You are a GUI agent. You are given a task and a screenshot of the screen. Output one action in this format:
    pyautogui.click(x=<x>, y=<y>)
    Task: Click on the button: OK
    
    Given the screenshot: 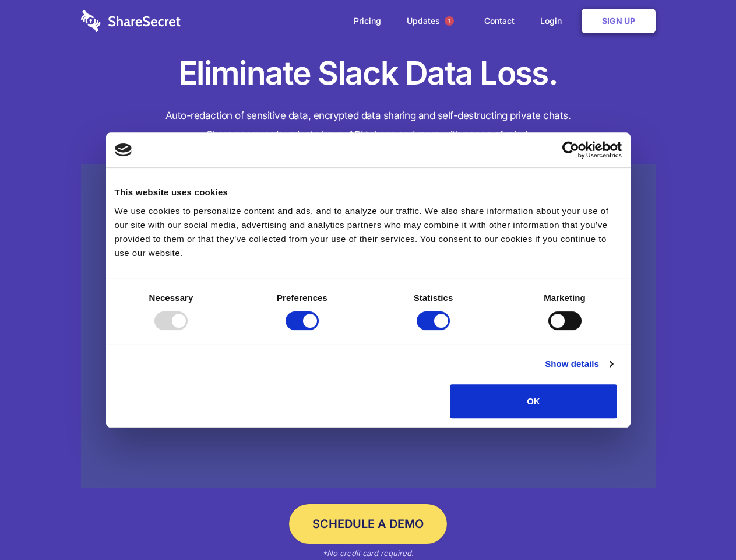 What is the action you would take?
    pyautogui.click(x=533, y=401)
    